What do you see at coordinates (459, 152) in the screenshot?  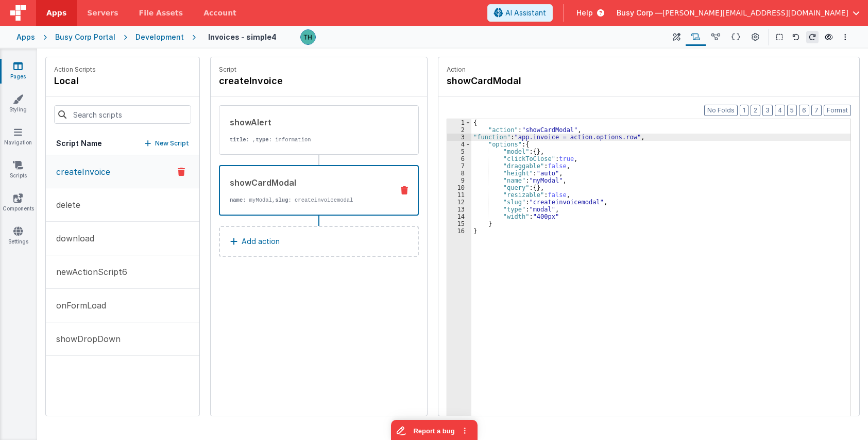 I see `div: 5` at bounding box center [459, 152].